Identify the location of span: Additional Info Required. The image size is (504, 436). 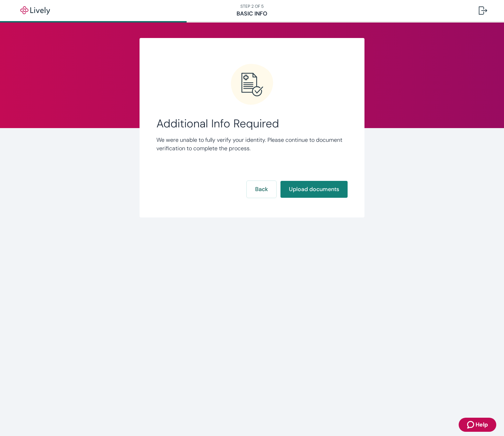
(252, 124).